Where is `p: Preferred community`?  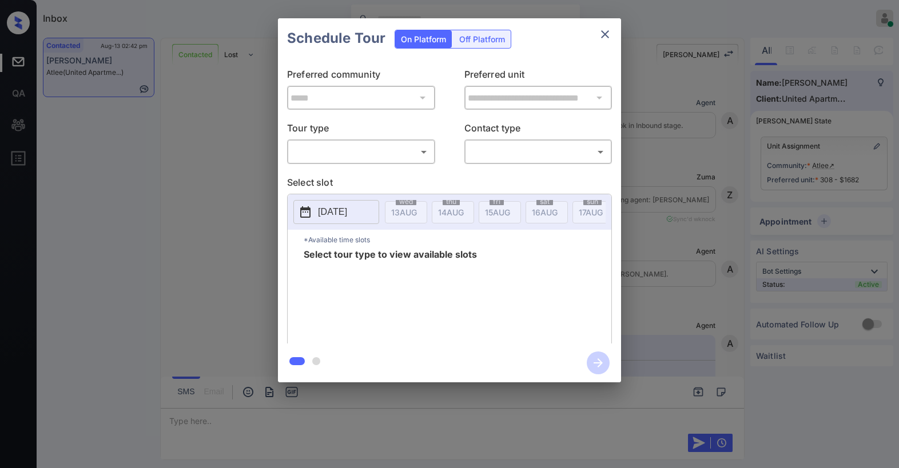 p: Preferred community is located at coordinates (361, 77).